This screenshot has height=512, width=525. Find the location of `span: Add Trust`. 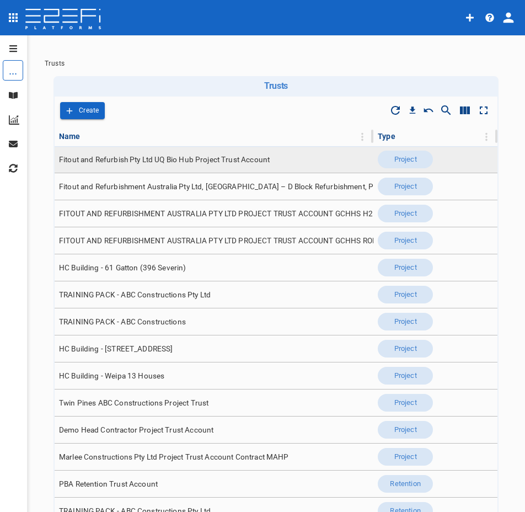

span: Add Trust is located at coordinates (82, 110).